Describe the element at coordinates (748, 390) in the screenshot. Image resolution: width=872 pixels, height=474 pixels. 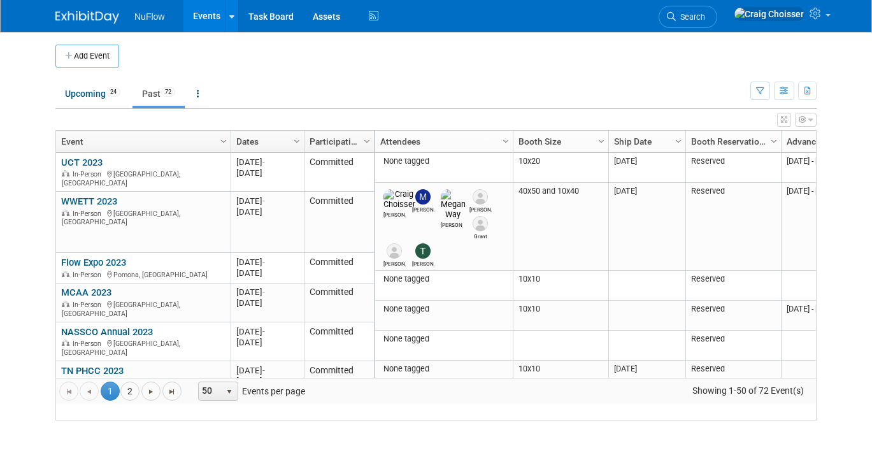
I see `span: Showing 1-50 of 72 Event(s)` at that location.